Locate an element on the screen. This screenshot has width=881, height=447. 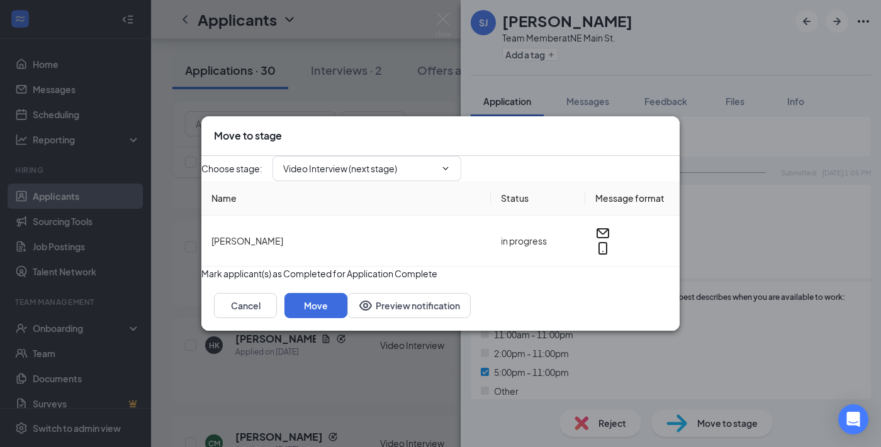
svg: ChevronDown is located at coordinates (445, 169).